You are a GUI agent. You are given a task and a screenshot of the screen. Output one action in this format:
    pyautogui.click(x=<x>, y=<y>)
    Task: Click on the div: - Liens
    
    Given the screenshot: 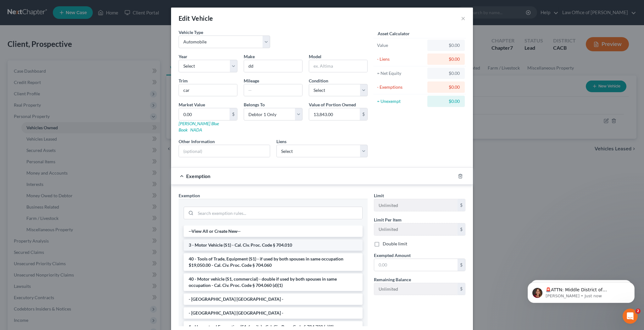 What is the action you would take?
    pyautogui.click(x=401, y=59)
    